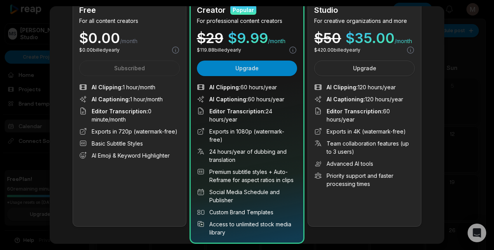  What do you see at coordinates (364, 148) in the screenshot?
I see `li: Team collaboration features (up to 3 users)` at bounding box center [364, 148].